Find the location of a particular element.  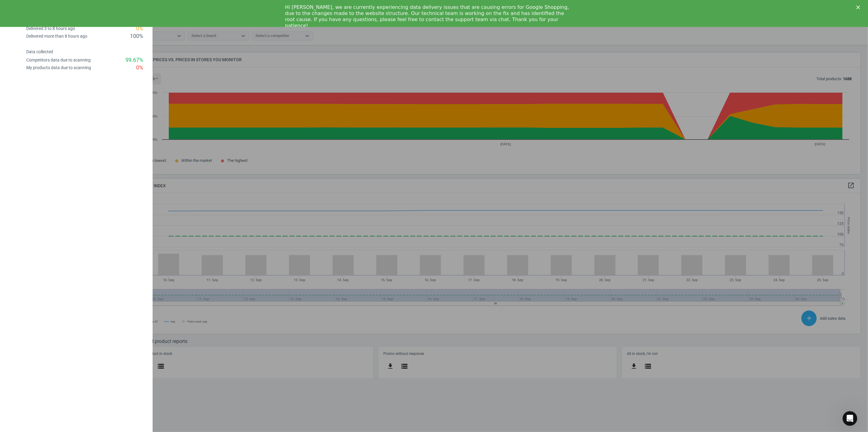

div: 100 % is located at coordinates (136, 36).